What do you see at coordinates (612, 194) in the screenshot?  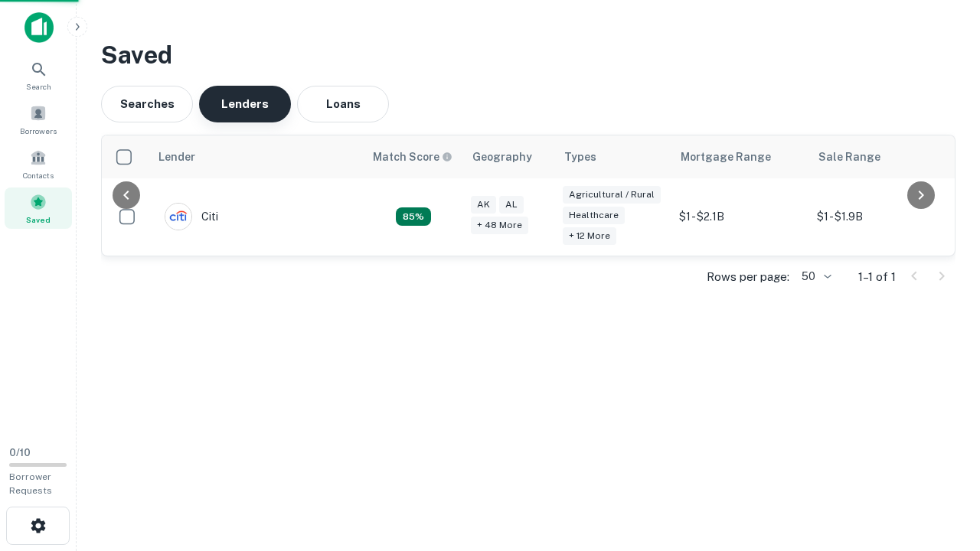 I see `div: Agricultural / Rural` at bounding box center [612, 194].